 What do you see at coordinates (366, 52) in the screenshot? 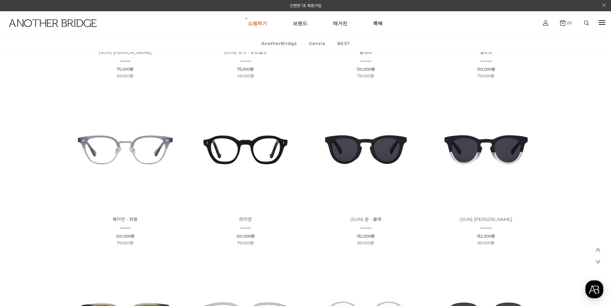
I see `a: 알메르` at bounding box center [366, 52].